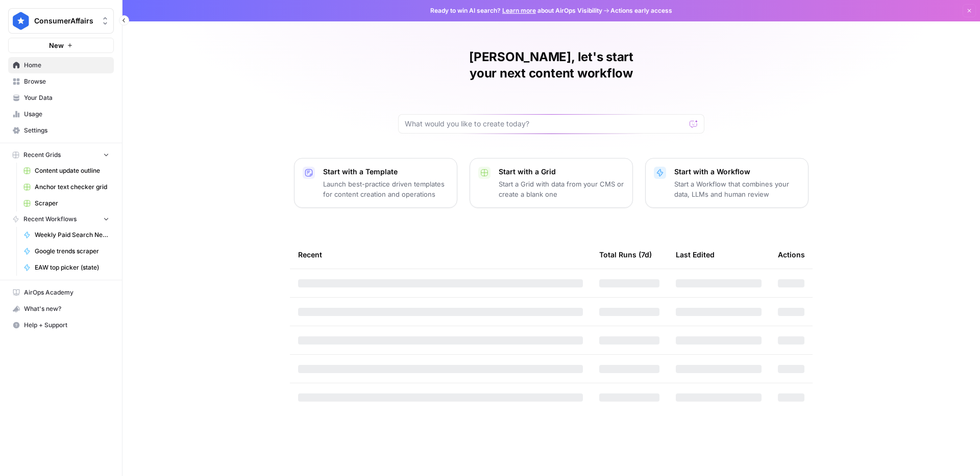 The image size is (980, 476). Describe the element at coordinates (67, 187) in the screenshot. I see `a: Anchor text checker grid` at that location.